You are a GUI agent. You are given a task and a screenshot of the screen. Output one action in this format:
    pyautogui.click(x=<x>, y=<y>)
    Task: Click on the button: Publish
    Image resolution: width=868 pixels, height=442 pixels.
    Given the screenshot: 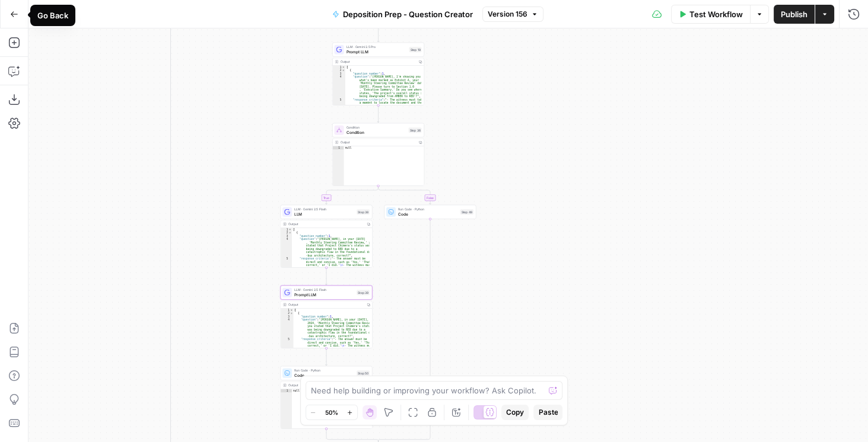 What is the action you would take?
    pyautogui.click(x=793, y=14)
    